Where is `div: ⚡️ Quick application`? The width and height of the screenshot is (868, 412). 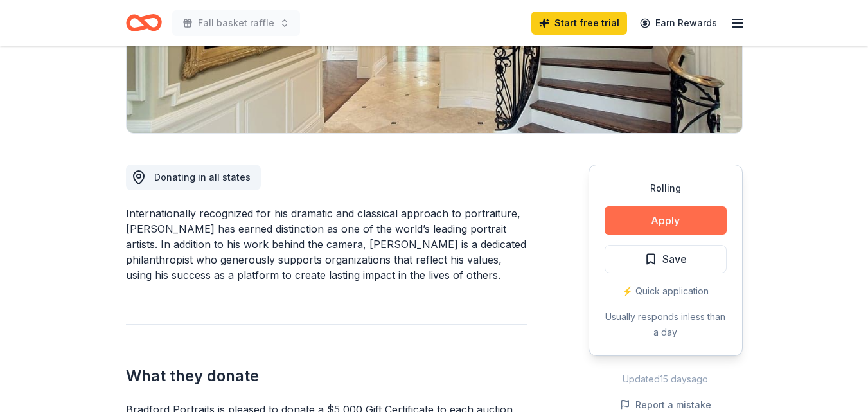
div: ⚡️ Quick application is located at coordinates (666, 291).